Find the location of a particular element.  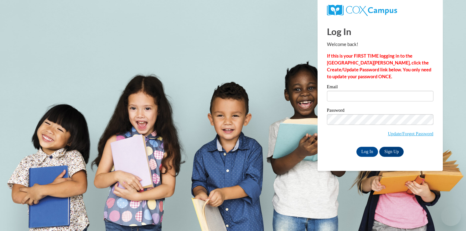

a: Update/Forgot Password is located at coordinates (410, 134).